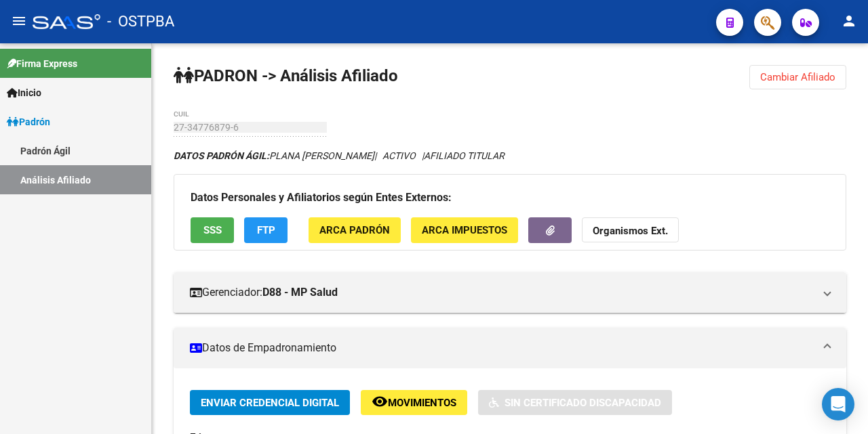 The width and height of the screenshot is (868, 434). Describe the element at coordinates (354, 231) in the screenshot. I see `span: ARCA Padrón` at that location.